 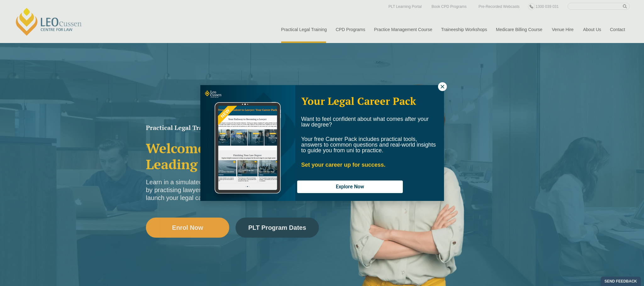 I want to click on strong: Set your career up for success., so click(x=344, y=165).